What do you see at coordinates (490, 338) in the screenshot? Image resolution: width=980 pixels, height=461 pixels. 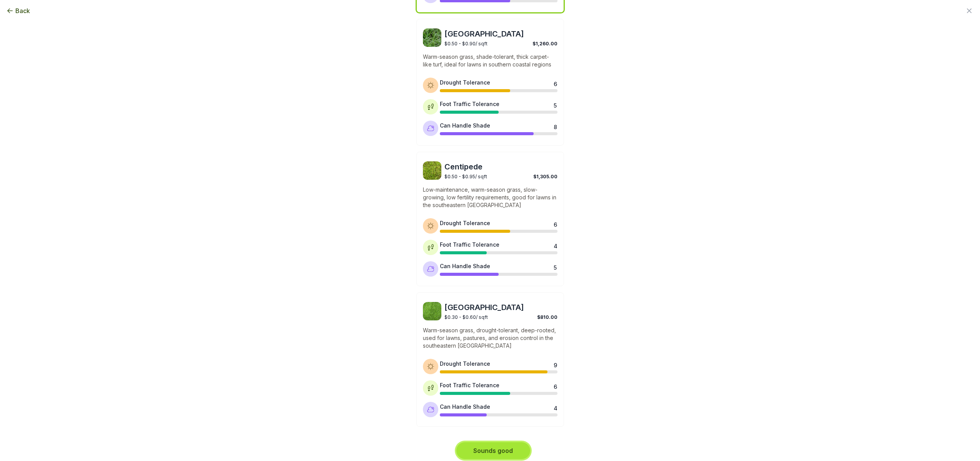 I see `p: Warm-season grass, drought-tolerant, deep-rooted, used for lawns, pastures, and erosion control i...` at bounding box center [490, 338].